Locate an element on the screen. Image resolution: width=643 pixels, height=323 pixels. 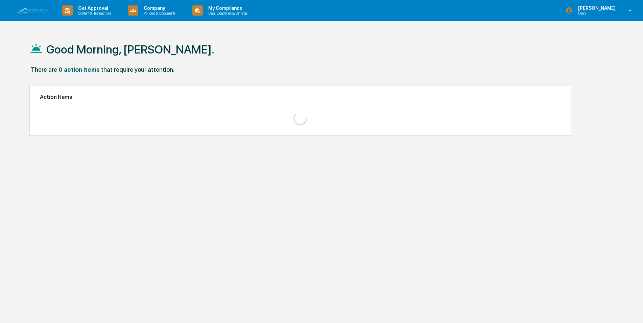
div: There are is located at coordinates (44, 69).